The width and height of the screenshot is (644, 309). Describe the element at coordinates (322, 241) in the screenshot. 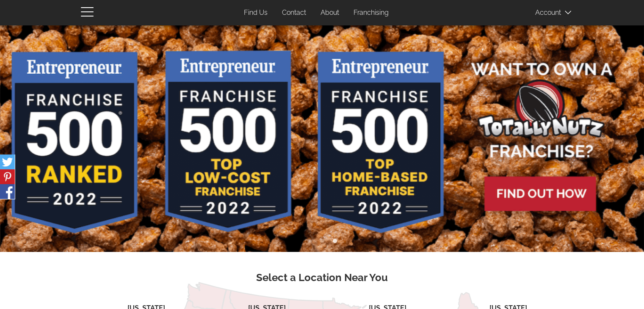

I see `button: 2 of 3` at that location.